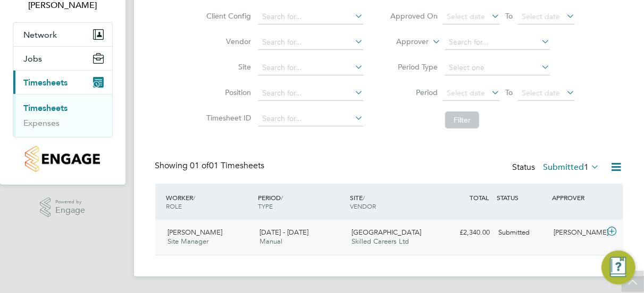 The image size is (644, 293). What do you see at coordinates (174, 206) in the screenshot?
I see `span: ROLE` at bounding box center [174, 206].